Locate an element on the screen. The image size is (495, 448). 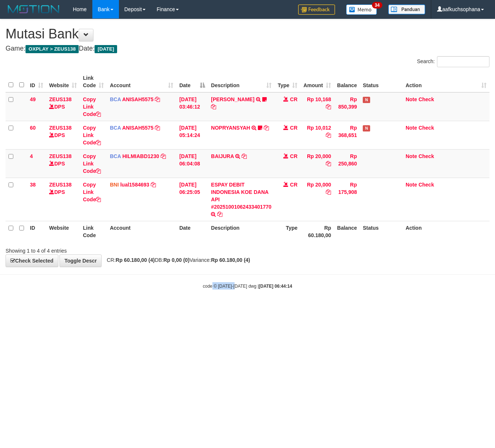
td: Rp 10,168 is located at coordinates (317, 107).